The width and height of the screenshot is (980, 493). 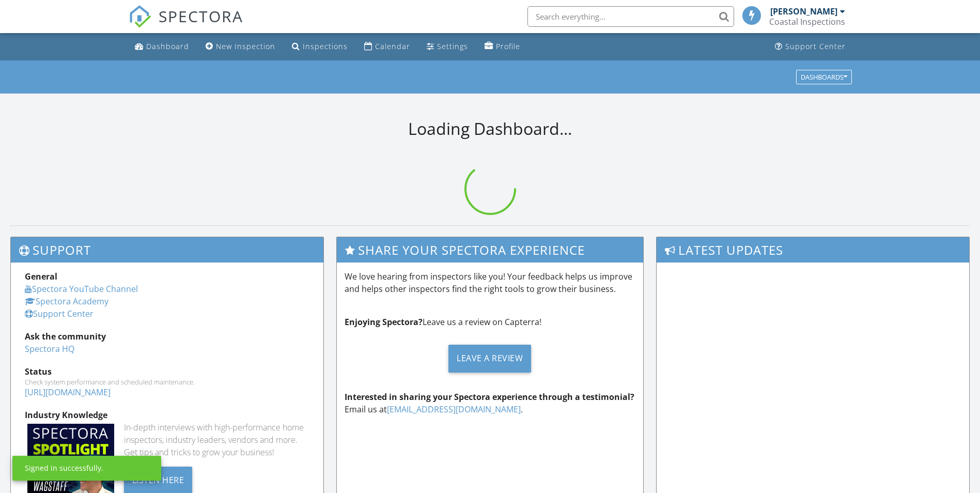 What do you see at coordinates (490, 403) in the screenshot?
I see `p: Email us at .` at bounding box center [490, 403].